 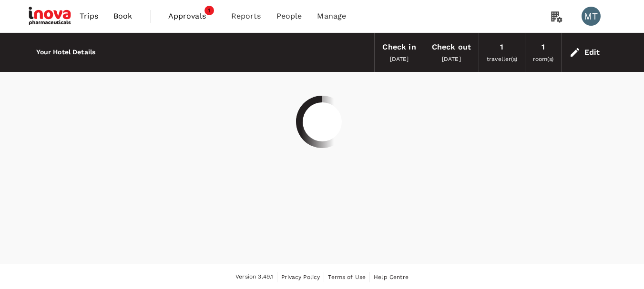 What do you see at coordinates (346, 277) in the screenshot?
I see `a: Terms of Use` at bounding box center [346, 277].